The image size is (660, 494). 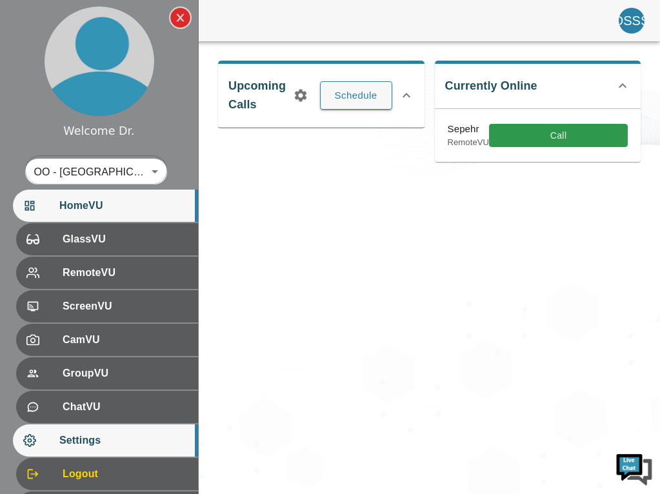 What do you see at coordinates (123, 441) in the screenshot?
I see `span: Settings` at bounding box center [123, 441].